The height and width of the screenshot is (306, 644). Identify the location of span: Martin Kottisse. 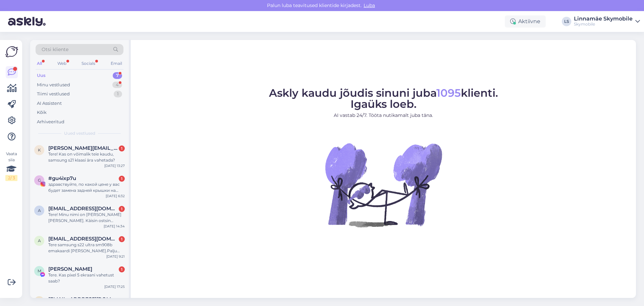
(70, 269).